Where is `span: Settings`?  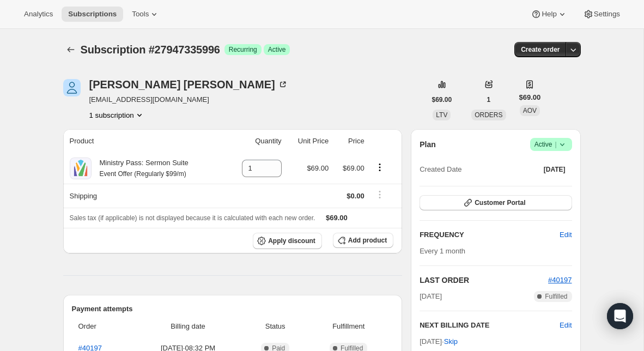 span: Settings is located at coordinates (607, 14).